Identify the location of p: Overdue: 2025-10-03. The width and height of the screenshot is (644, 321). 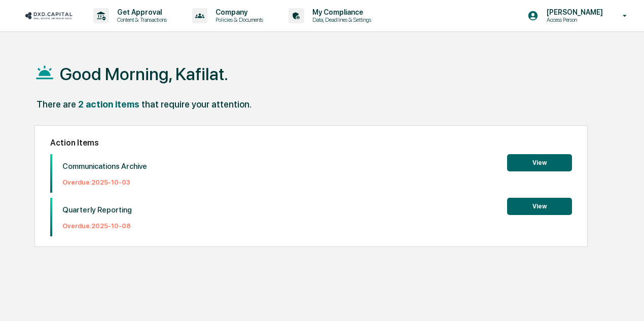
(105, 182).